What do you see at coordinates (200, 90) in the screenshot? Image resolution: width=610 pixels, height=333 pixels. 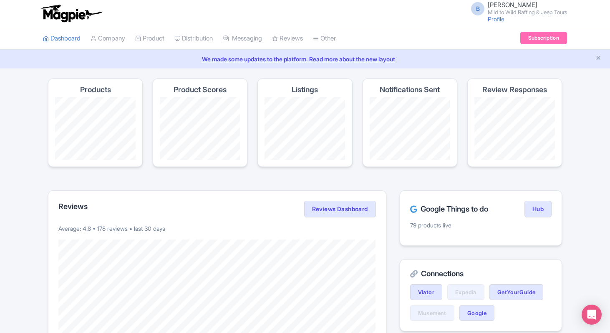 I see `h4: Product Scores` at bounding box center [200, 90].